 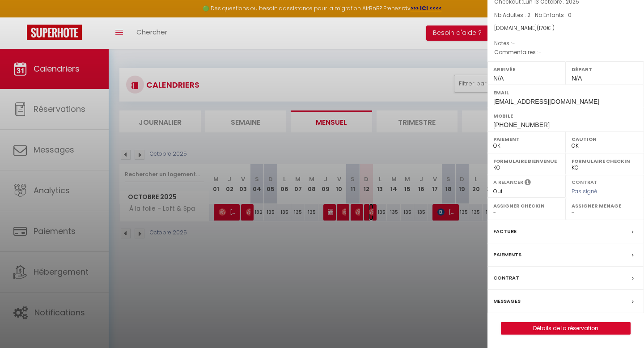 What do you see at coordinates (533, 15) in the screenshot?
I see `span: Nb Adultes : 2 -` at bounding box center [533, 15].